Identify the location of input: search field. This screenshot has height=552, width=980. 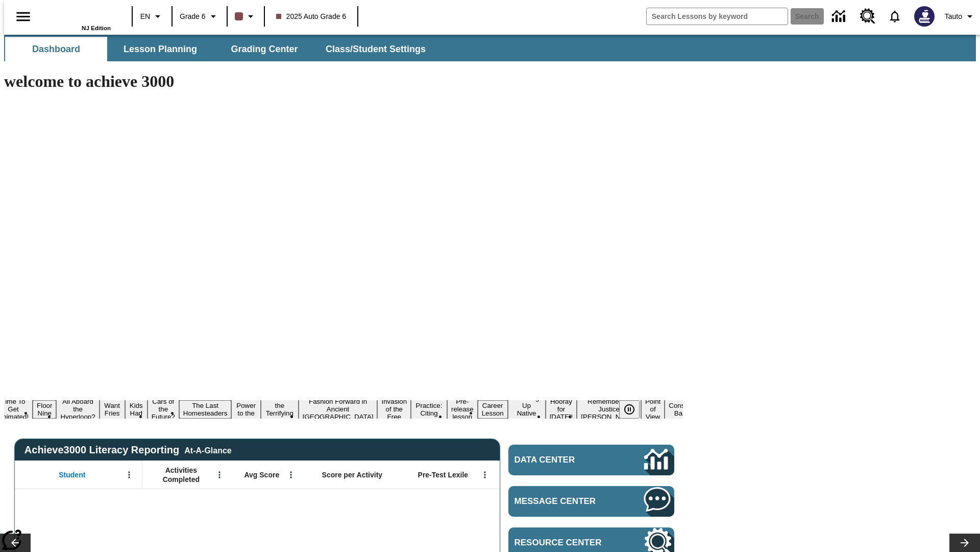
(717, 16).